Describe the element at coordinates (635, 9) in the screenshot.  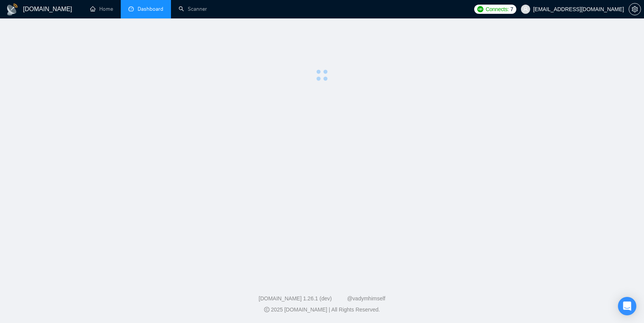
I see `a: setting` at that location.